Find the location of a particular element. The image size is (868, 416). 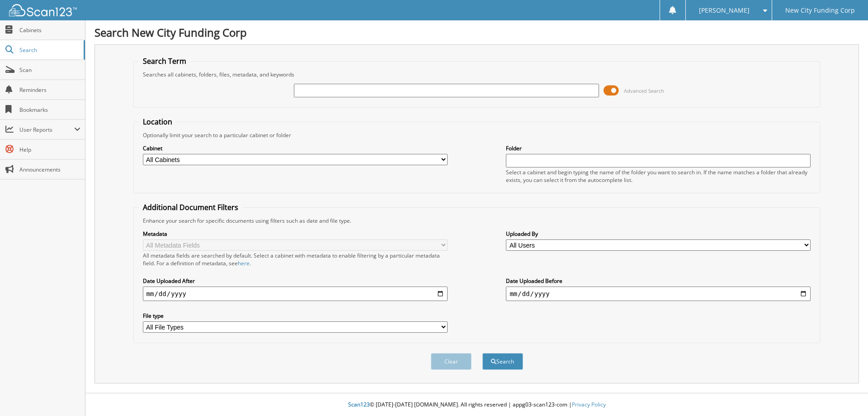

div: All metadata fields are searched by default. Select a cabinet with metadata to enable filtering b... is located at coordinates (295, 259).